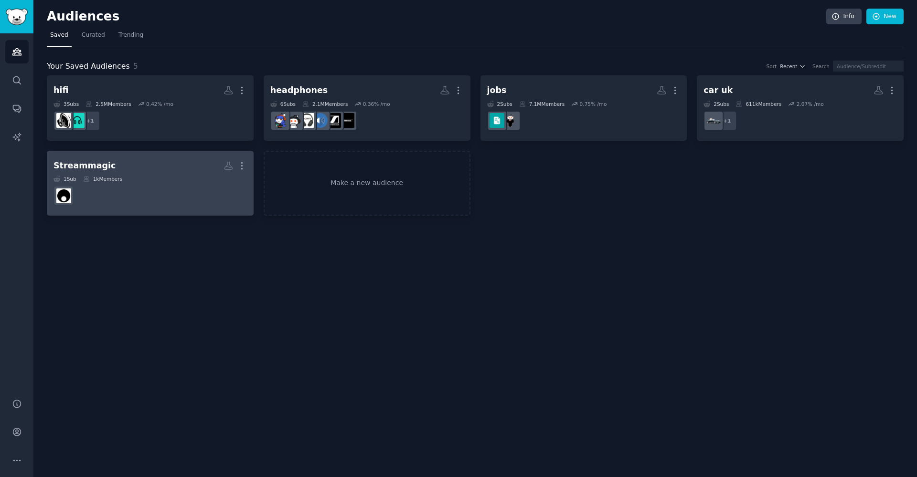  I want to click on div: 611k Members, so click(758, 104).